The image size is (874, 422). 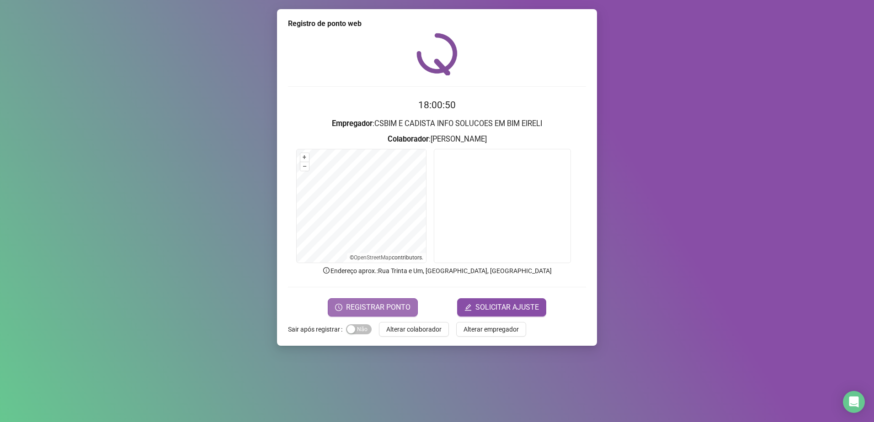 I want to click on label: Sair após registrar, so click(x=317, y=330).